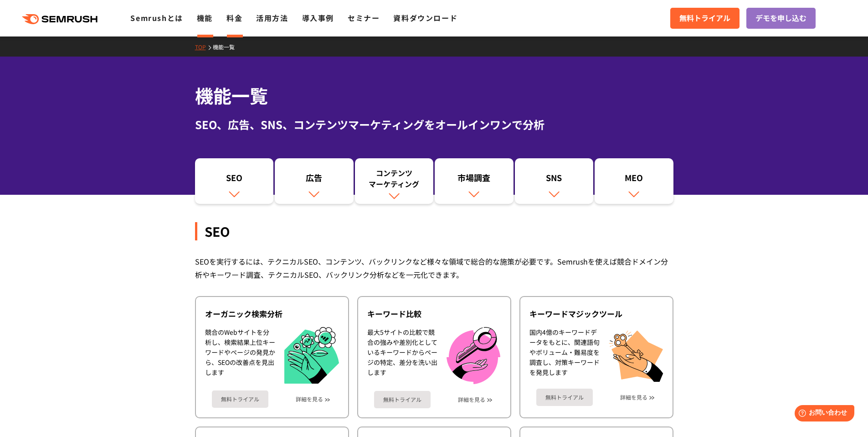 The width and height of the screenshot is (868, 437). What do you see at coordinates (312, 355) in the screenshot?
I see `img: オーガニック検索分析` at bounding box center [312, 355].